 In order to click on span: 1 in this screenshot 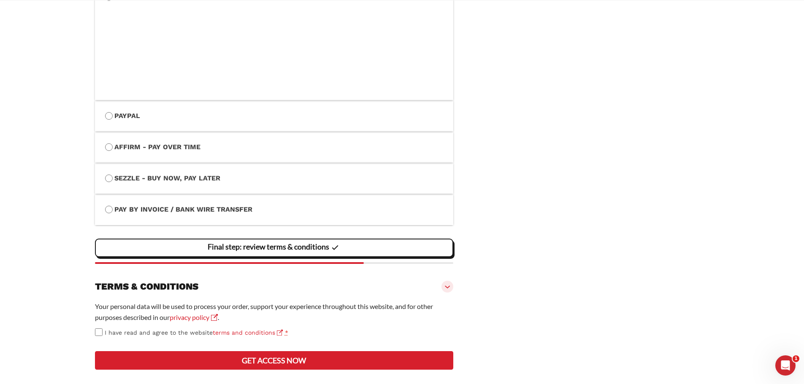, I will do `click(795, 359)`.